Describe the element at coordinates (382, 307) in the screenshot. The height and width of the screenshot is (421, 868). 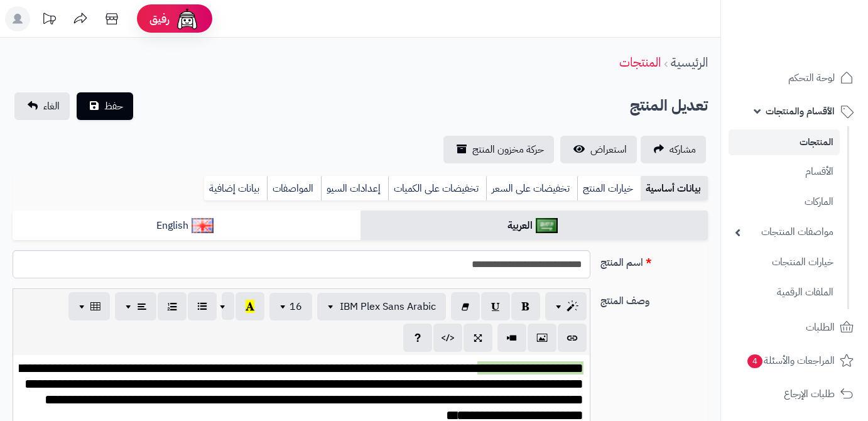
I see `button: IBM Plex Sans Arabic` at that location.